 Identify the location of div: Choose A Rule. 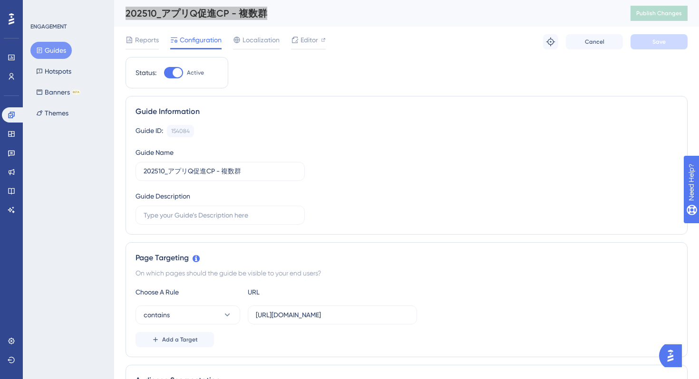
(188, 292).